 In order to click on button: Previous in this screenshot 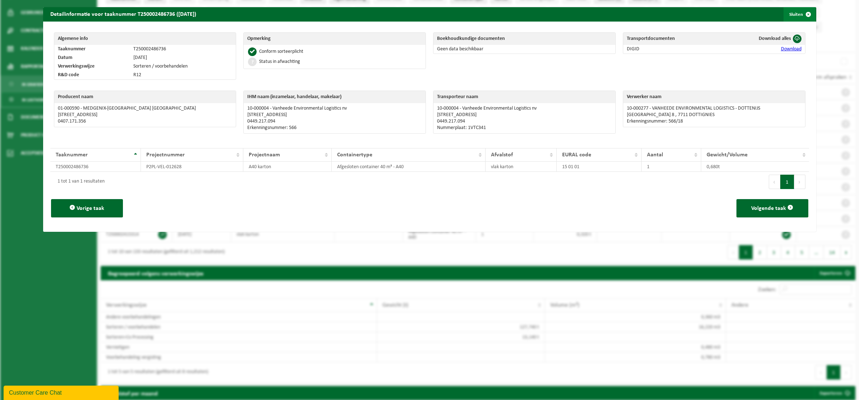, I will do `click(775, 182)`.